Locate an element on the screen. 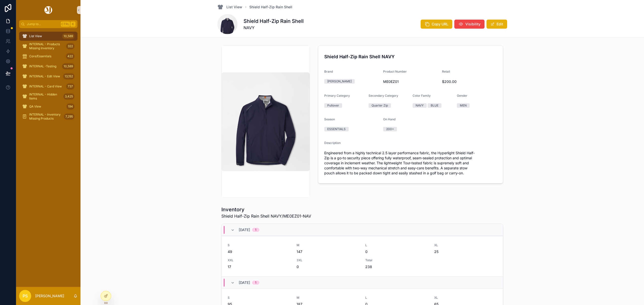  span: Jump to... is located at coordinates (43, 24).